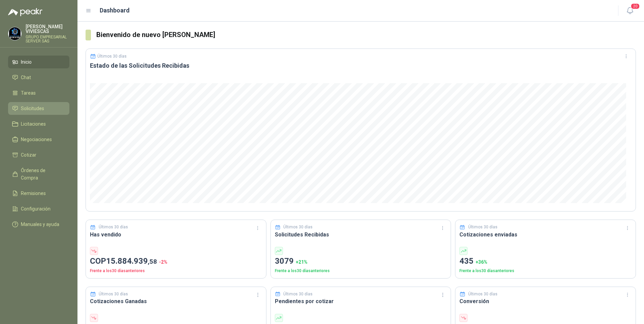 This screenshot has height=324, width=644. Describe the element at coordinates (39, 174) in the screenshot. I see `a: Órdenes de Compra` at that location.